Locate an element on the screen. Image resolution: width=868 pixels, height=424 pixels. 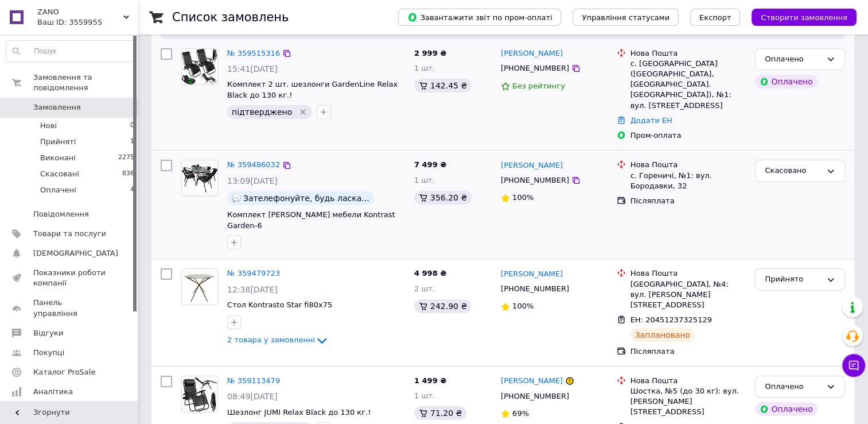
button: Створити замовлення is located at coordinates (805, 17).